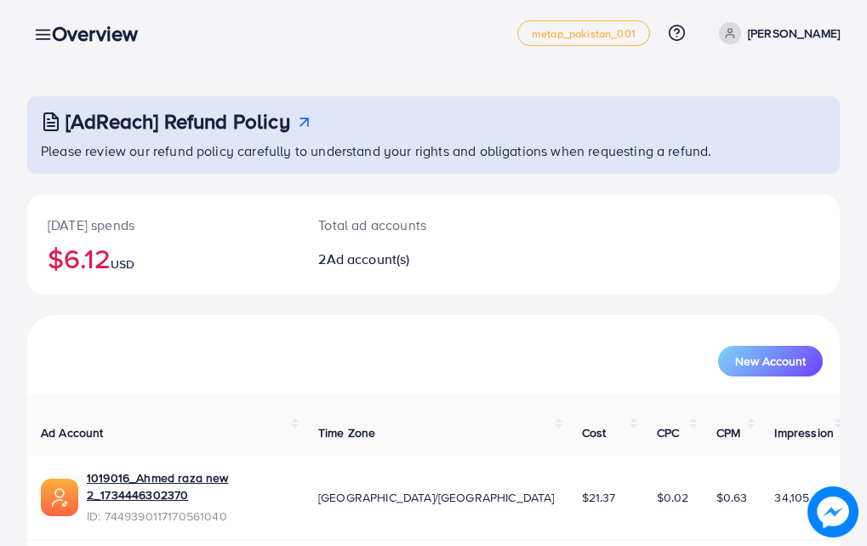 The image size is (867, 546). Describe the element at coordinates (673, 497) in the screenshot. I see `span: $0.02` at that location.